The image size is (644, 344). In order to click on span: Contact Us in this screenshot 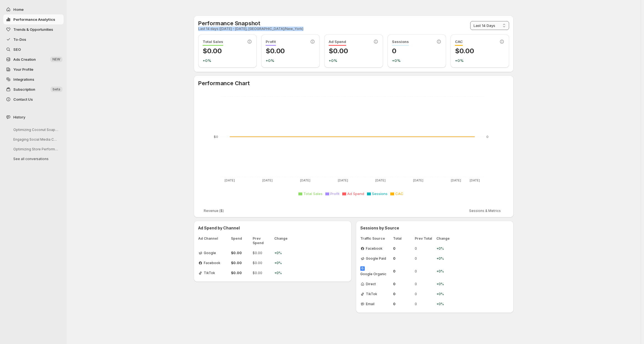, I will do `click(23, 99)`.